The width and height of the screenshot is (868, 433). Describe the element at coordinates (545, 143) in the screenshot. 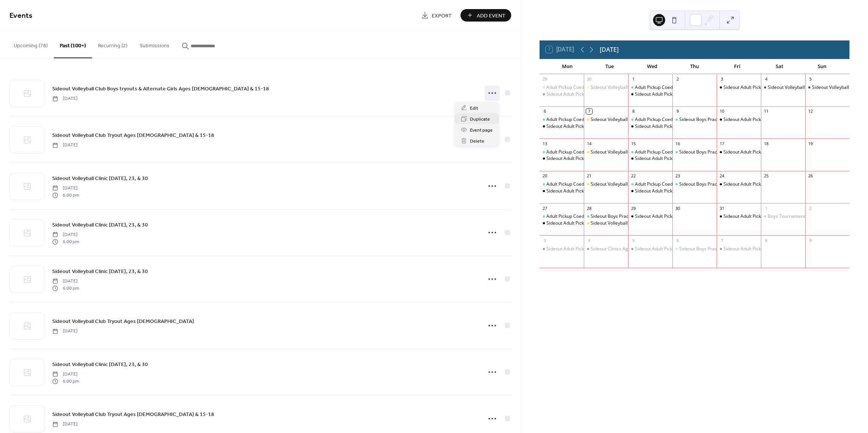

I see `div: 13` at that location.